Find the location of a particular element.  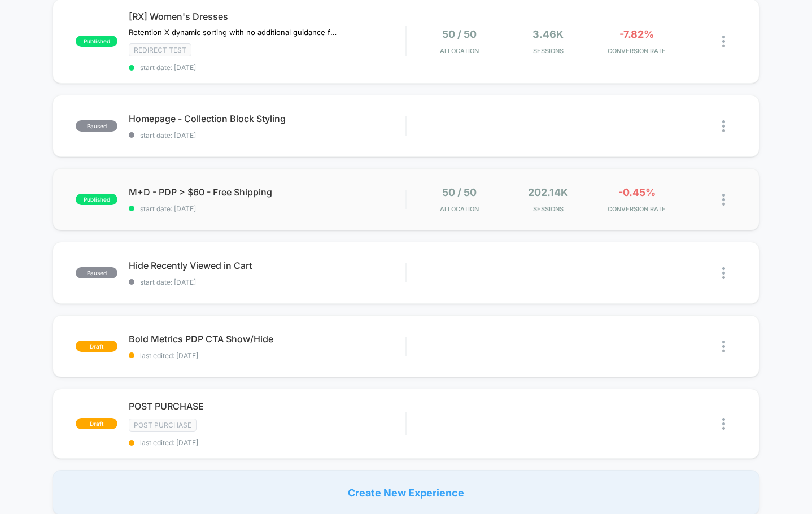

span: Retention X dynamic sorting with no additional guidance from us. is located at coordinates (234, 32).